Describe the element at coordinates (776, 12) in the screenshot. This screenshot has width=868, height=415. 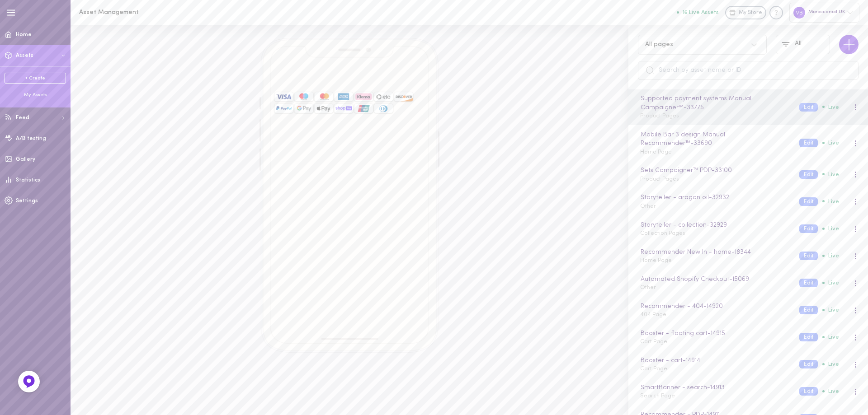
I see `div: Knowledge center` at that location.